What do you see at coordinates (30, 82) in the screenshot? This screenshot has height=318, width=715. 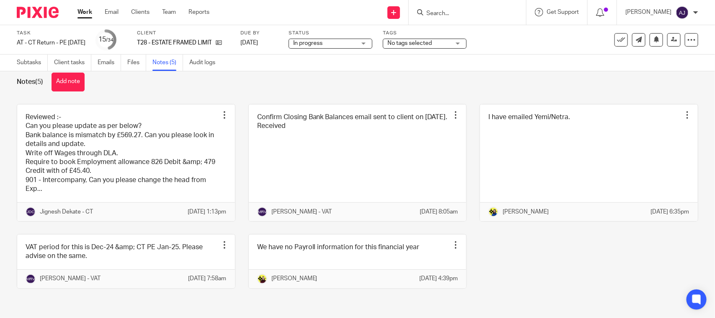 I see `h1: Notes` at bounding box center [30, 82].